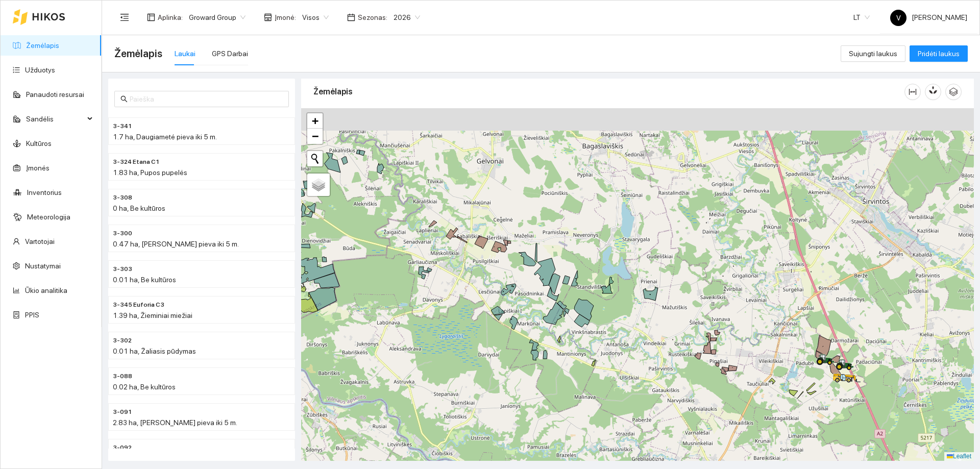 The height and width of the screenshot is (469, 980). What do you see at coordinates (285, 18) in the screenshot?
I see `span: Įmonė :` at bounding box center [285, 18].